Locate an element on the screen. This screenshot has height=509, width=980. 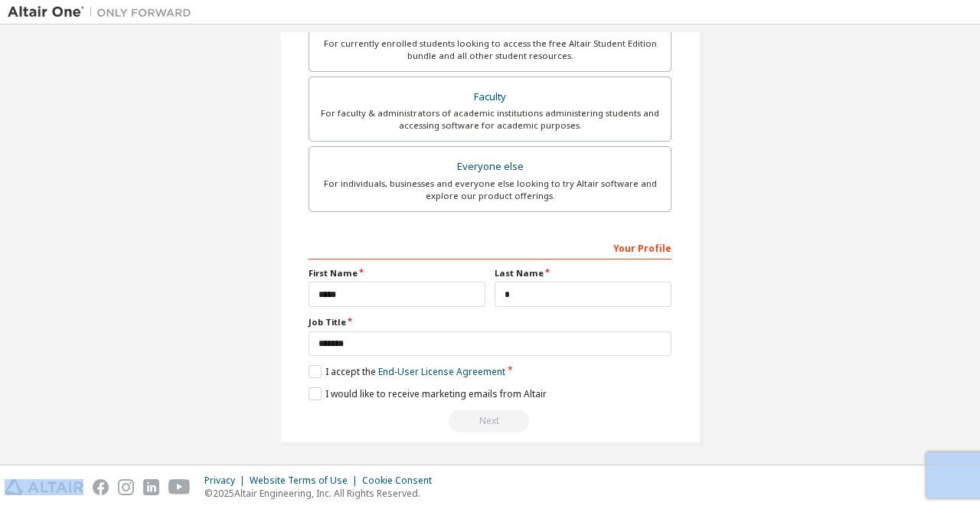
img: youtube.svg is located at coordinates (179, 487).